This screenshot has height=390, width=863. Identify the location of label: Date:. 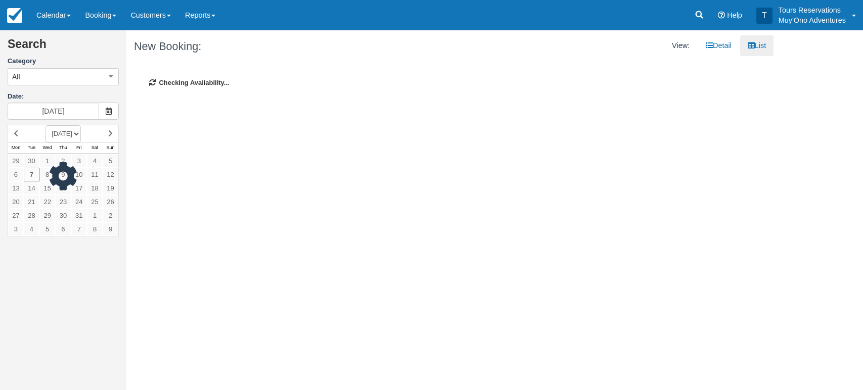
(63, 97).